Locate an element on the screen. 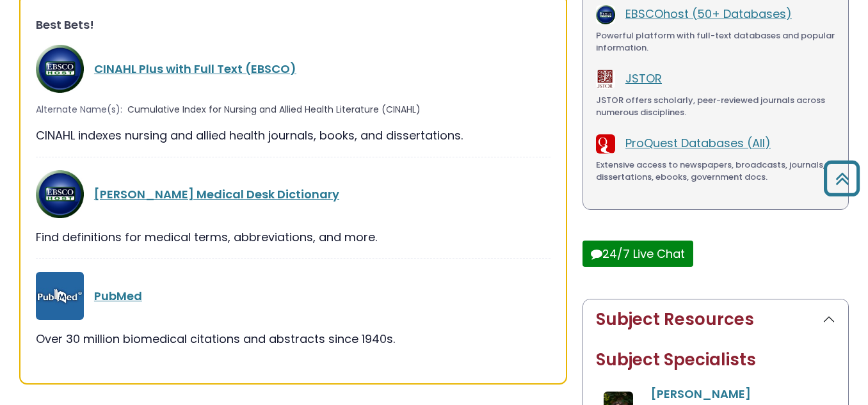 The image size is (868, 405). a: Back to Top is located at coordinates (842, 178).